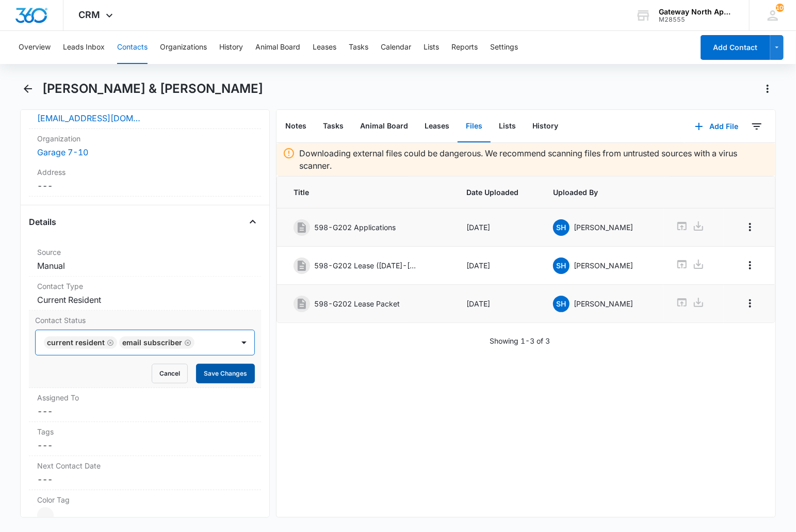 Image resolution: width=796 pixels, height=532 pixels. I want to click on button: Notes, so click(296, 126).